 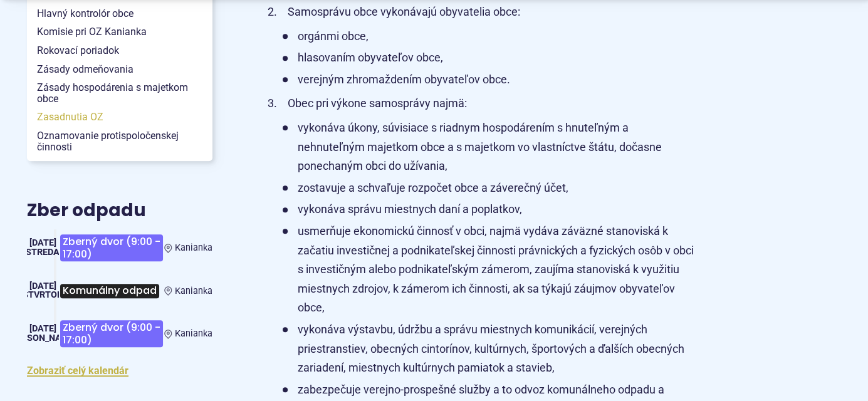 I want to click on a: Zásady hospodárenia s majetkom obce, so click(x=120, y=92).